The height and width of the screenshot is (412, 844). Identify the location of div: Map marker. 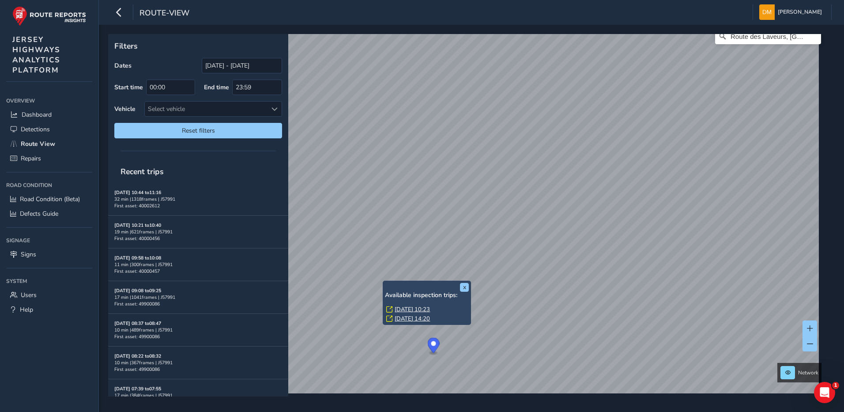
(434, 346).